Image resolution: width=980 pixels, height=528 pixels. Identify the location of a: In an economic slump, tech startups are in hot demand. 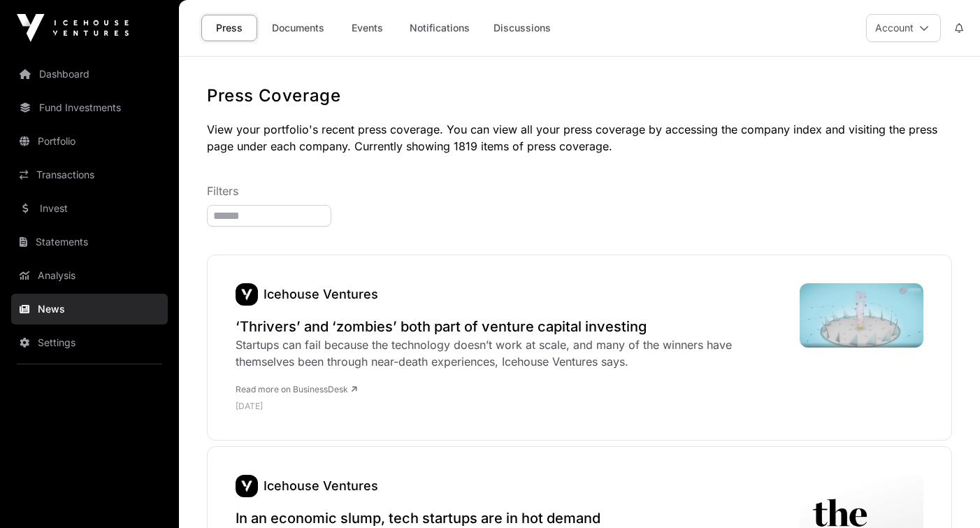
(511, 518).